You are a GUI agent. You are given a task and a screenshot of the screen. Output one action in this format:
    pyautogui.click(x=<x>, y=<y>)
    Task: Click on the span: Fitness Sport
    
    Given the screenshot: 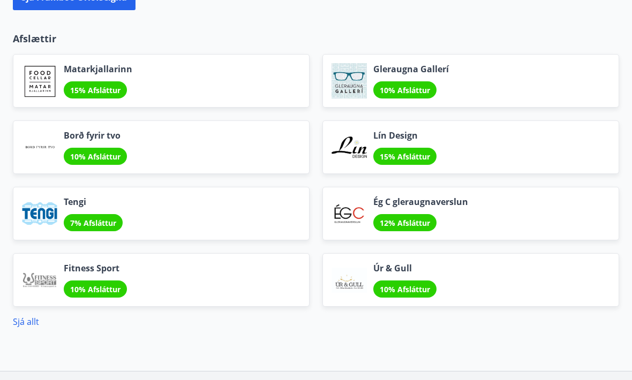 What is the action you would take?
    pyautogui.click(x=95, y=269)
    